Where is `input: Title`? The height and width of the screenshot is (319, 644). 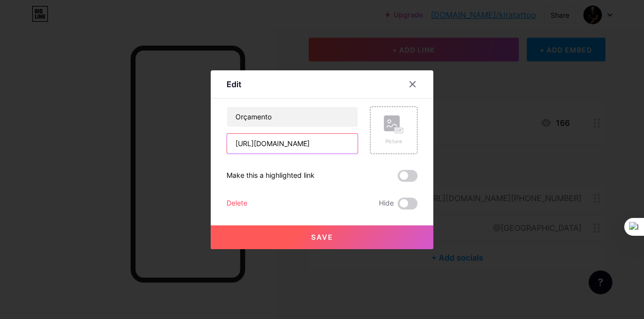
input: Title is located at coordinates (292, 116).